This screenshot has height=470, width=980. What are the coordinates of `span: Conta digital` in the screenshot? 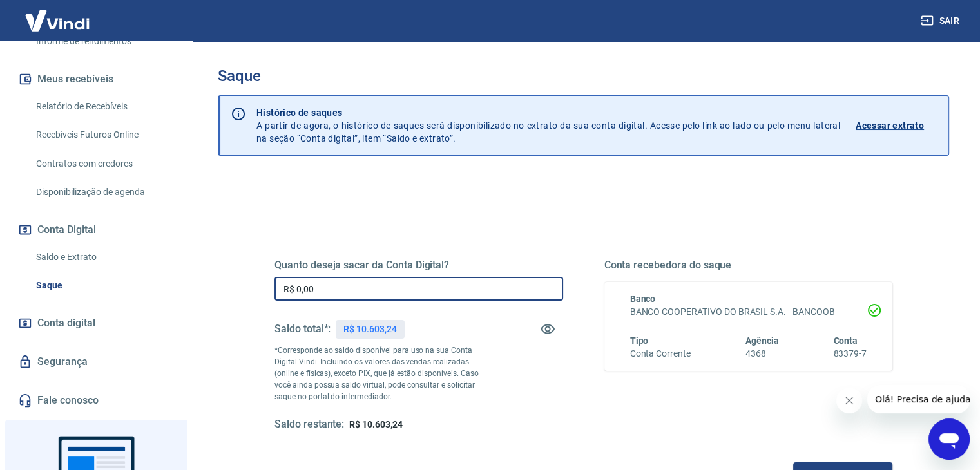 It's located at (66, 324).